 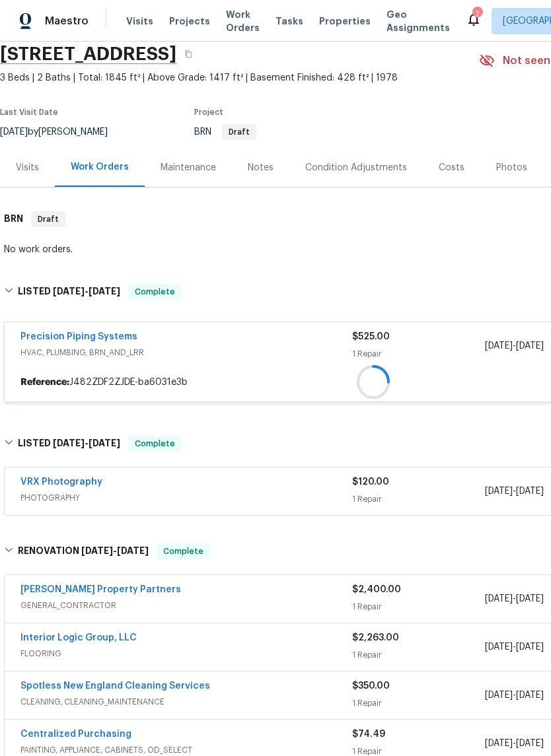 I want to click on span: PHOTOGRAPHY, so click(x=186, y=498).